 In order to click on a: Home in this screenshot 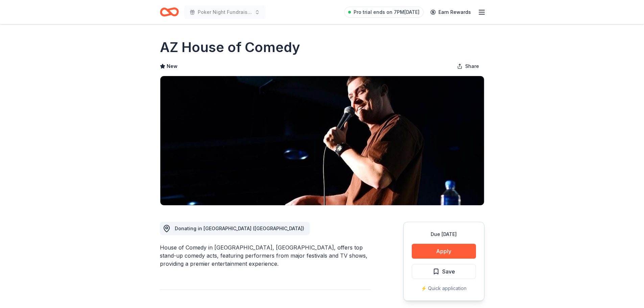, I will do `click(170, 12)`.